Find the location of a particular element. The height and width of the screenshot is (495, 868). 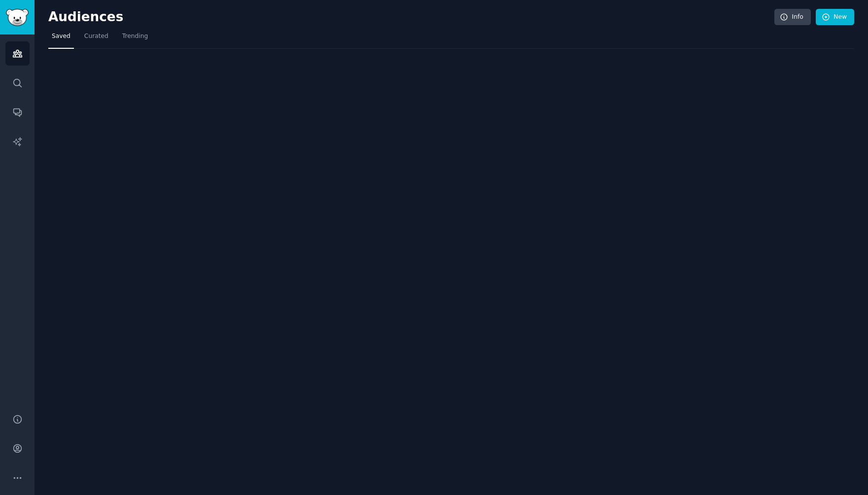

a: New is located at coordinates (835, 17).